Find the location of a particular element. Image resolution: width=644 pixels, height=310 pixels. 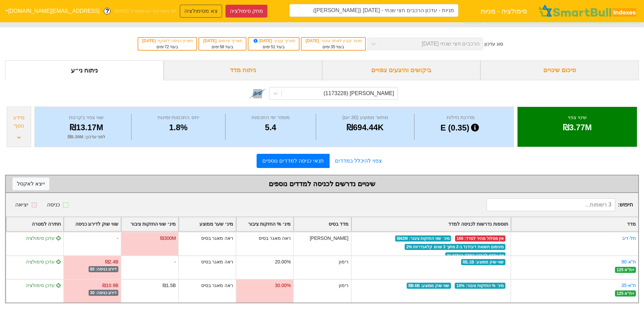

a: תנאי כניסה למדדים נוספים is located at coordinates (292, 161).